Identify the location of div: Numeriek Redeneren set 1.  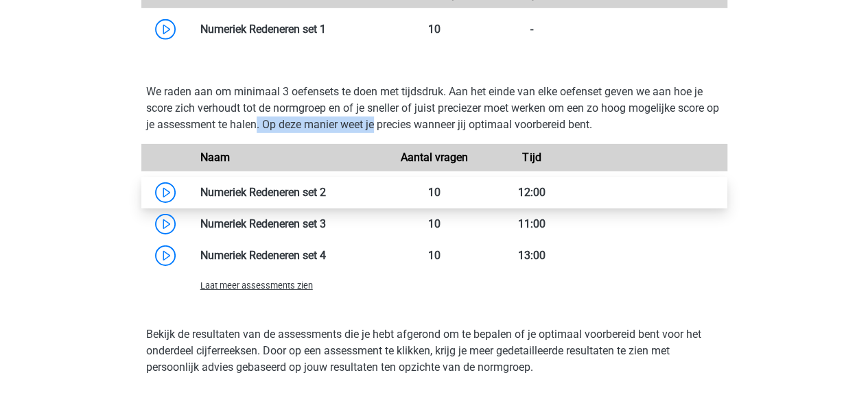
(287, 29).